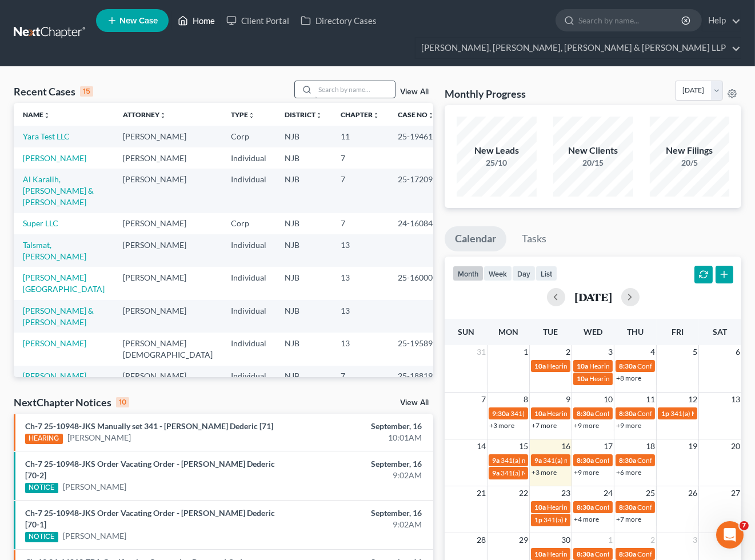 The height and width of the screenshot is (560, 755). I want to click on a: Case Nounfold_more, so click(416, 114).